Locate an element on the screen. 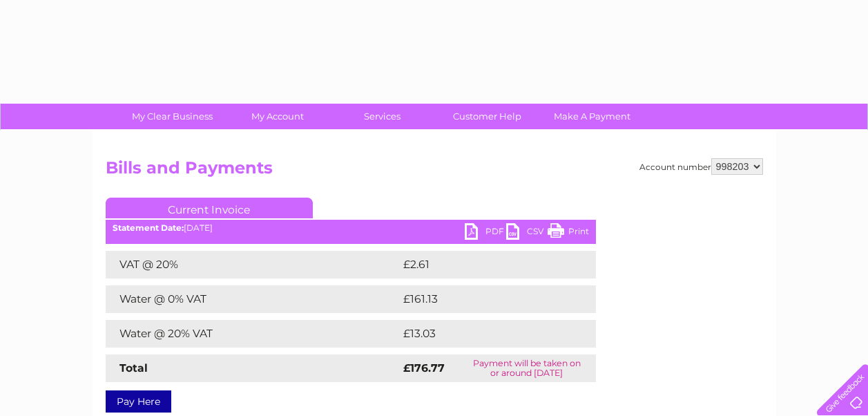 Image resolution: width=868 pixels, height=416 pixels. strong: Total is located at coordinates (133, 368).